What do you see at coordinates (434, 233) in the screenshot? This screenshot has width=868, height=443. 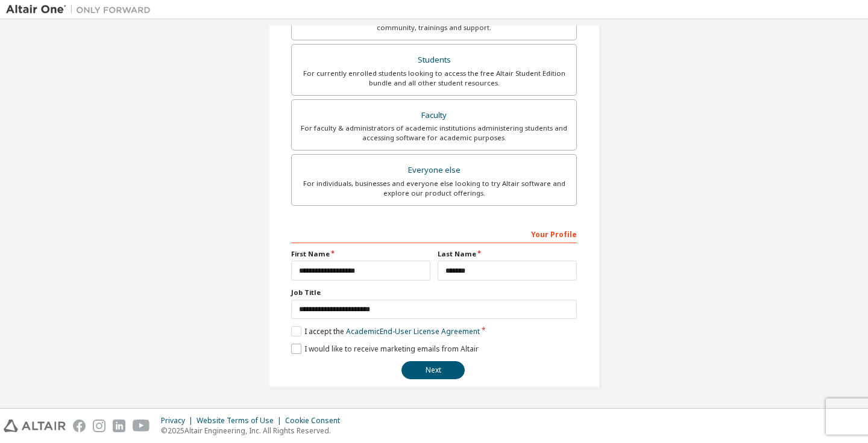 I see `div: Your Profile` at bounding box center [434, 233].